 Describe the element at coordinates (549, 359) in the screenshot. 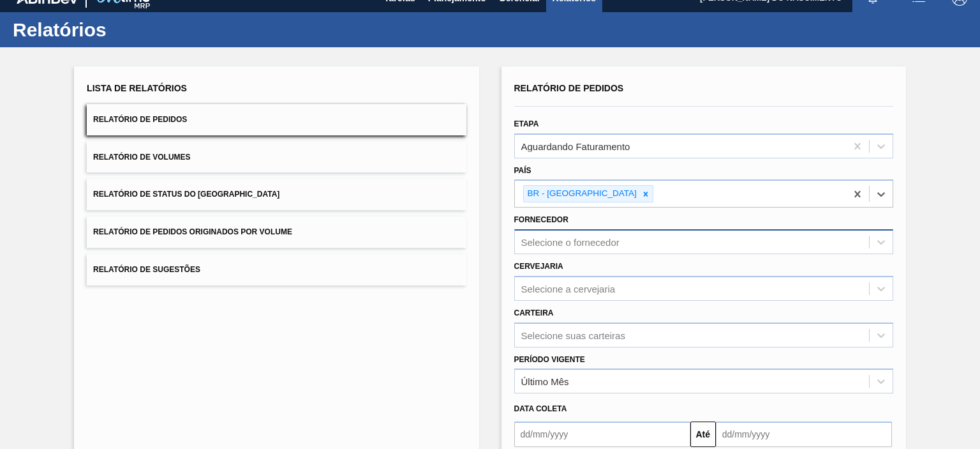

I see `label: Período Vigente` at that location.